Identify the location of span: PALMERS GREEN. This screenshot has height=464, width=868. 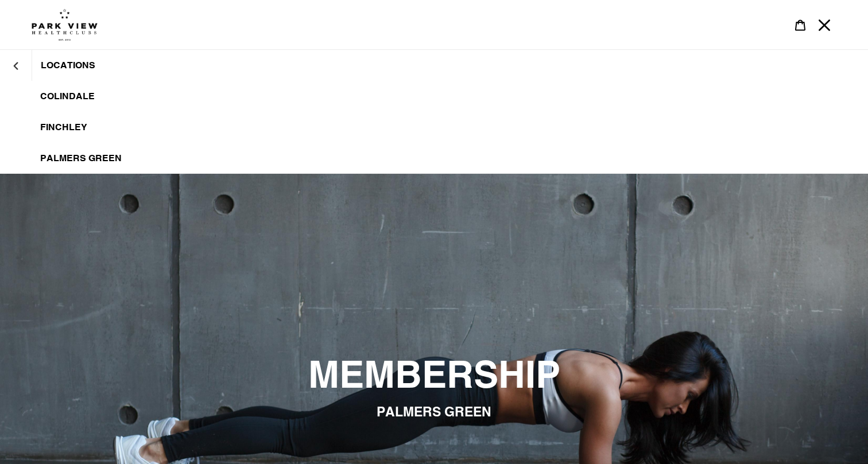
(434, 411).